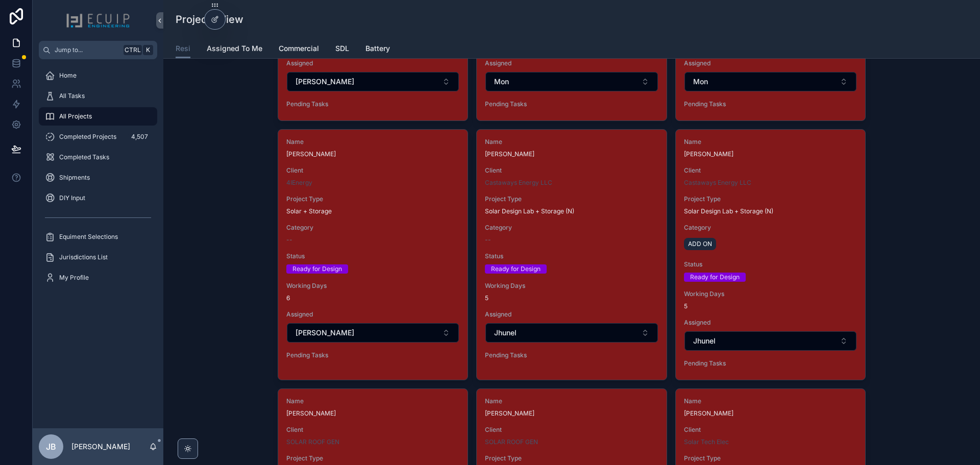 The image size is (980, 465). What do you see at coordinates (98, 177) in the screenshot?
I see `a: Shipments` at bounding box center [98, 177].